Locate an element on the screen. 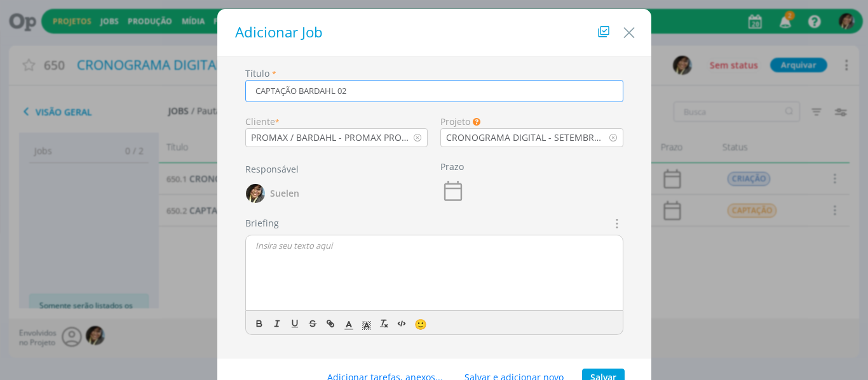 The width and height of the screenshot is (868, 380). img: S is located at coordinates (256, 194).